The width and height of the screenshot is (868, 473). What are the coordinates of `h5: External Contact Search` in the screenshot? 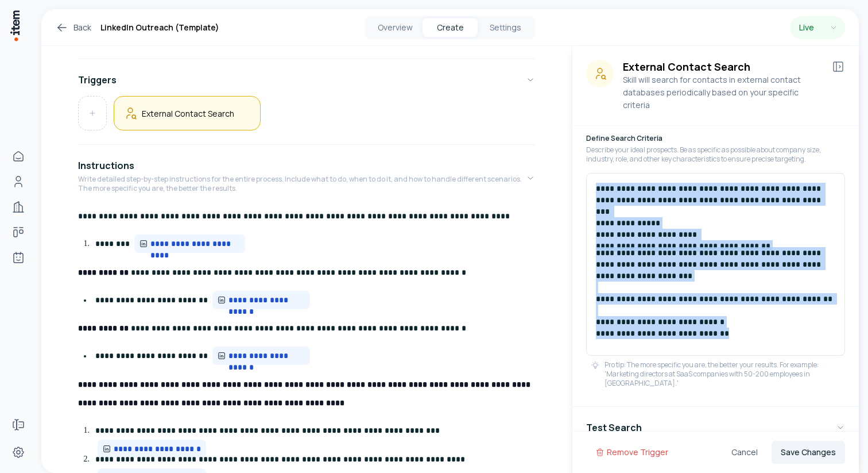 It's located at (188, 113).